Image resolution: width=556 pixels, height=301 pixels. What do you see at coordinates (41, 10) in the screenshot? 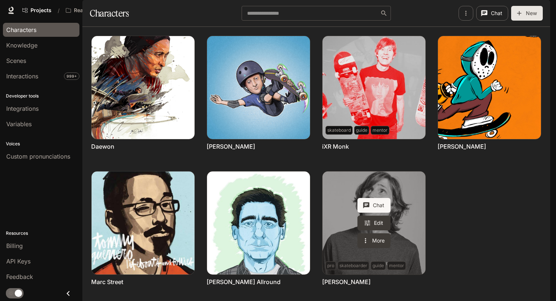
I see `span: Projects` at bounding box center [41, 10].